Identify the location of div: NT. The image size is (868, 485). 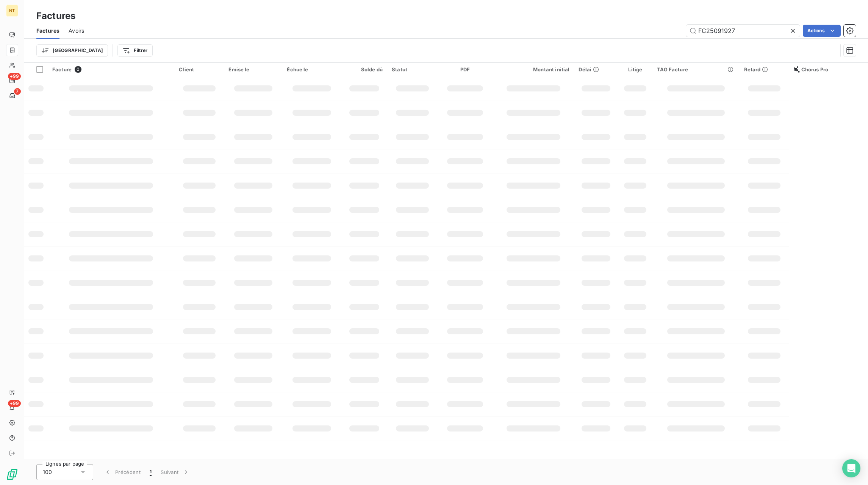
(12, 11).